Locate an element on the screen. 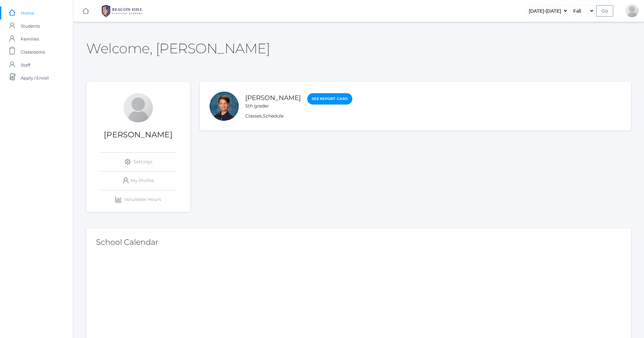  input: Go is located at coordinates (605, 11).